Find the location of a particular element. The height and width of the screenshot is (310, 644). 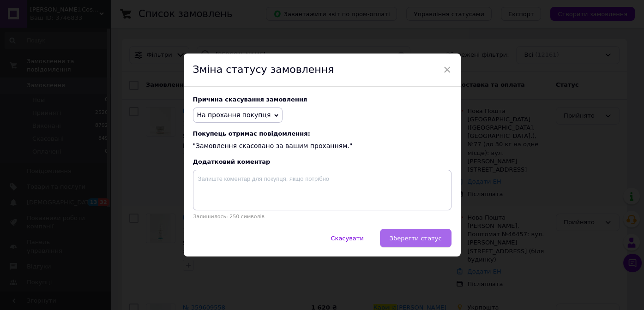

button: Зберегти статус is located at coordinates (416, 238).